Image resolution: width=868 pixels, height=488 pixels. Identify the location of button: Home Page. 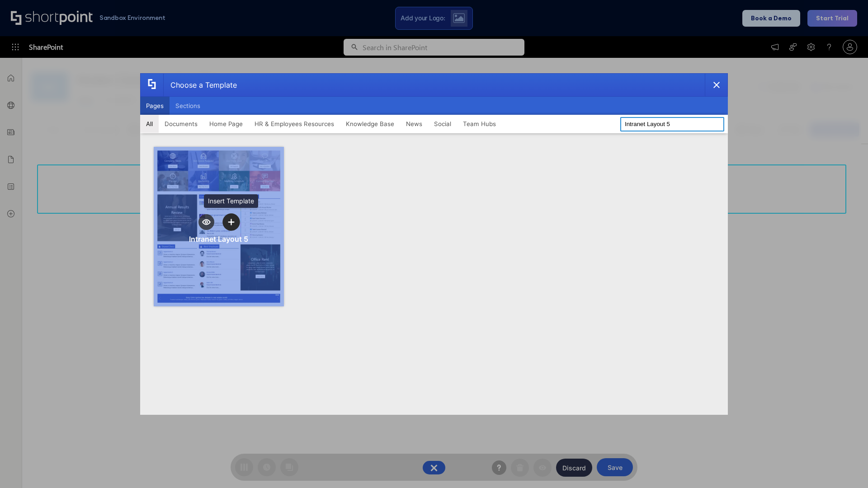
(226, 124).